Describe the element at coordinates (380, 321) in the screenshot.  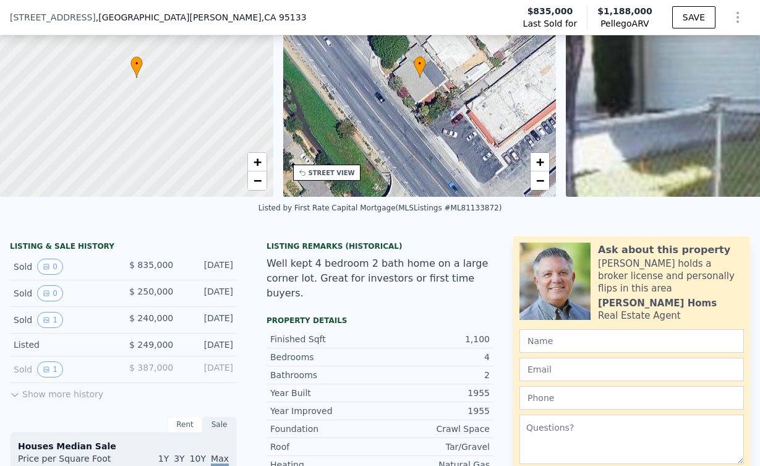
I see `div: Property details` at that location.